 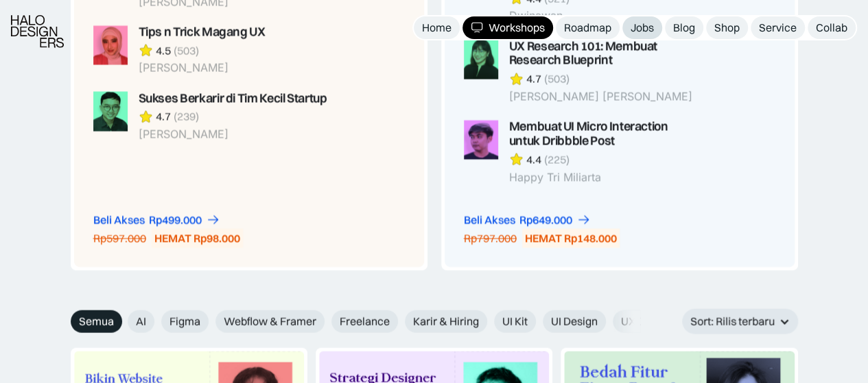 I want to click on span: UI Kit, so click(x=515, y=322).